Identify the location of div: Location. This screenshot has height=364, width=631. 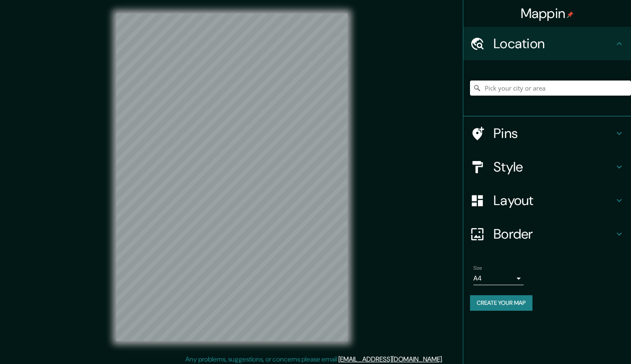
(548, 44).